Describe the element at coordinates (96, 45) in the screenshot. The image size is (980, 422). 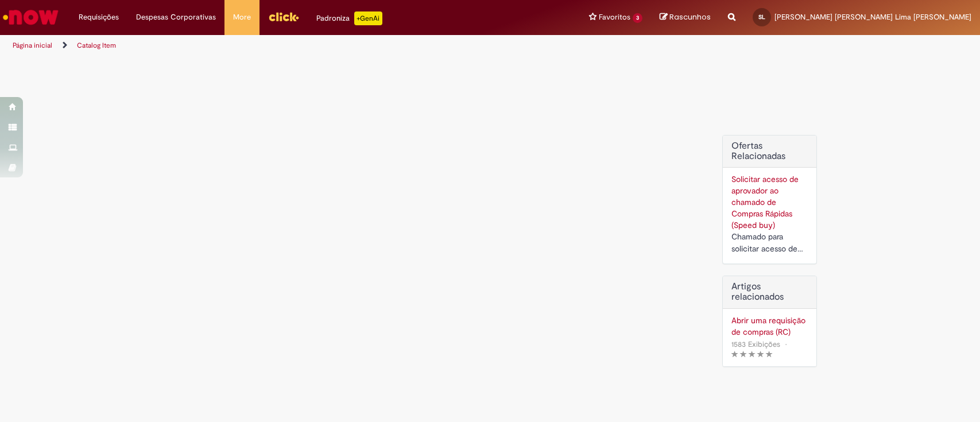
I see `a: Catalog Item` at that location.